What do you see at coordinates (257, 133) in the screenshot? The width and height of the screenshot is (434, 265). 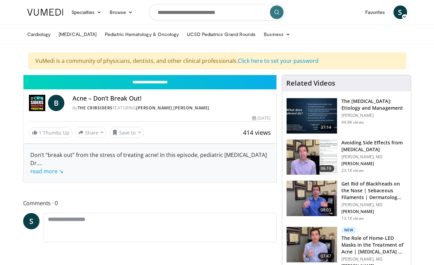 I see `span: 414 views` at bounding box center [257, 133].